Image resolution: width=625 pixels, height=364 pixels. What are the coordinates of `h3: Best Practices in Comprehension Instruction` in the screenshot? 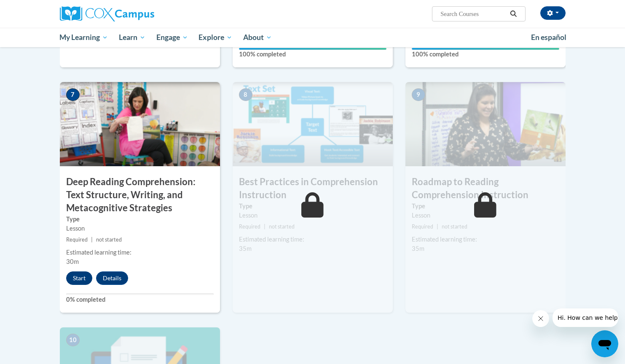 It's located at (313, 188).